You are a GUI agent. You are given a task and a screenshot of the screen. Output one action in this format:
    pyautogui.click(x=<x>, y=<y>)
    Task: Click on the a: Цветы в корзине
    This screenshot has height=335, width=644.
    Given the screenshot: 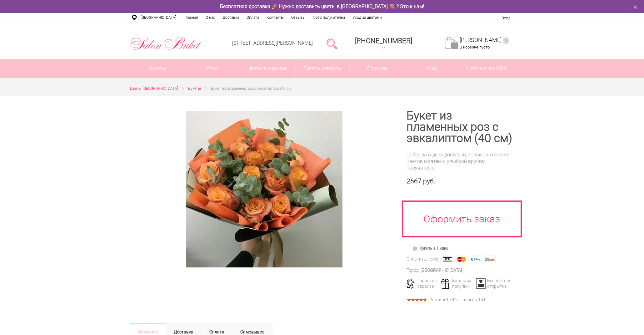 What is the action you would take?
    pyautogui.click(x=267, y=68)
    